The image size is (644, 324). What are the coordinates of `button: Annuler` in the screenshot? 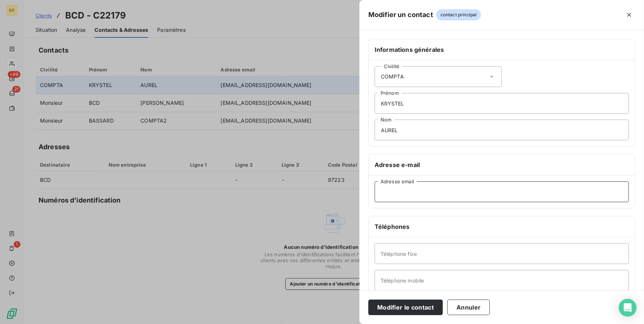 It's located at (468, 307).